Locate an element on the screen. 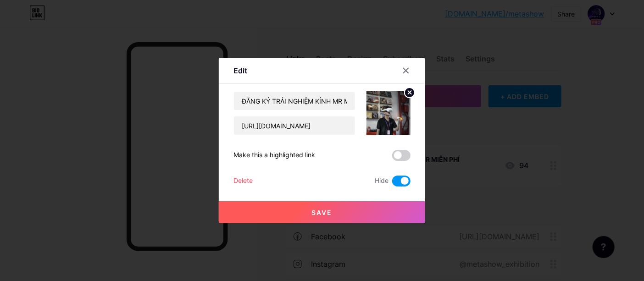 The height and width of the screenshot is (281, 644). input: URL is located at coordinates (295, 125).